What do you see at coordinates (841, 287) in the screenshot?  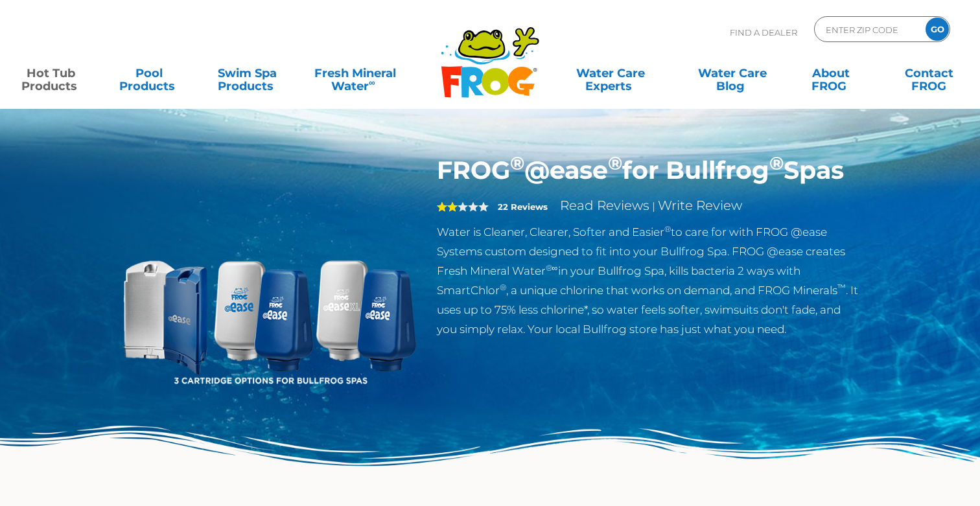 I see `sup: ™` at bounding box center [841, 287].